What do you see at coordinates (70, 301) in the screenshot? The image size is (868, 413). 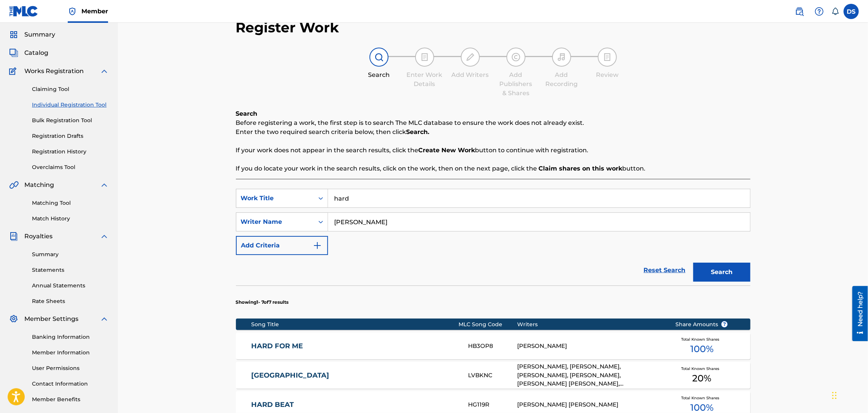 I see `a: Rate Sheets` at bounding box center [70, 301].